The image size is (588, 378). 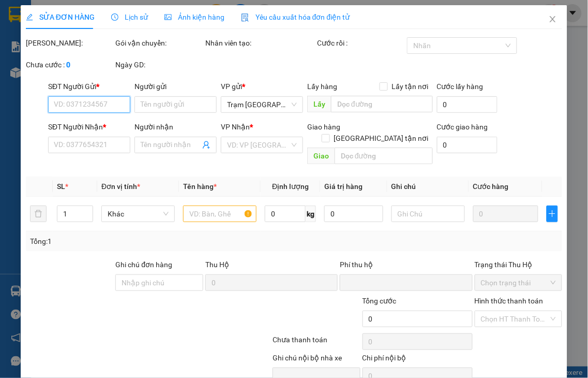 What do you see at coordinates (217, 265) in the screenshot?
I see `span: Thu Hộ` at bounding box center [217, 265].